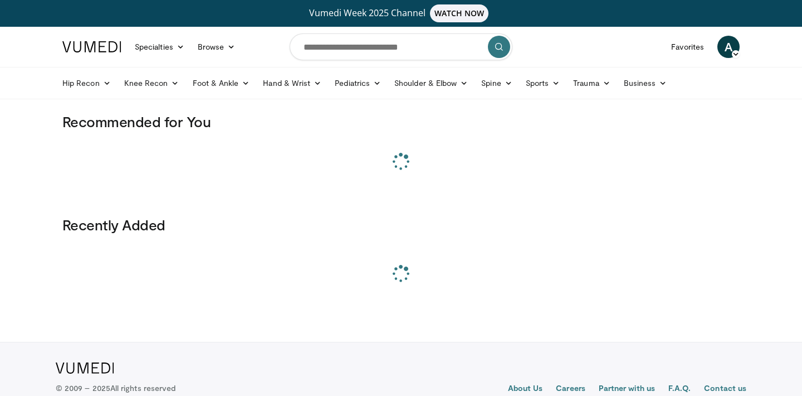 The image size is (802, 396). What do you see at coordinates (86, 83) in the screenshot?
I see `a: Hip Recon` at bounding box center [86, 83].